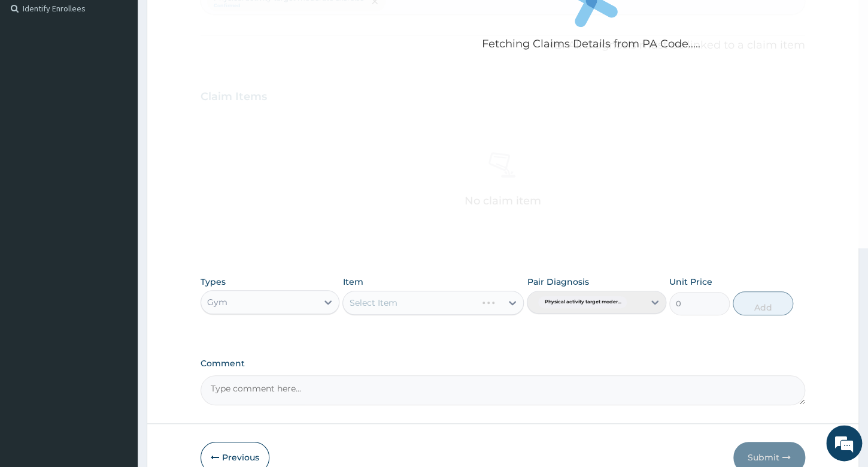 The width and height of the screenshot is (868, 467). Describe the element at coordinates (213, 281) in the screenshot. I see `label: Types` at that location.